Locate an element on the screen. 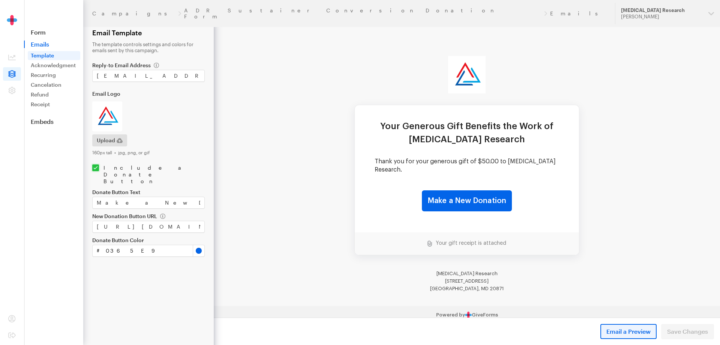  h2: Email Template is located at coordinates (149, 33).